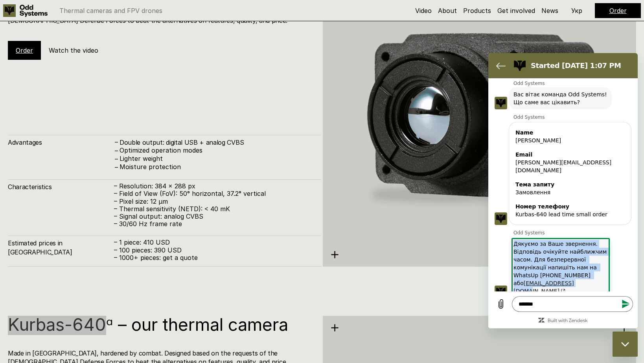  Describe the element at coordinates (82, 139) in the screenshot. I see `div: Замовлення` at that location.